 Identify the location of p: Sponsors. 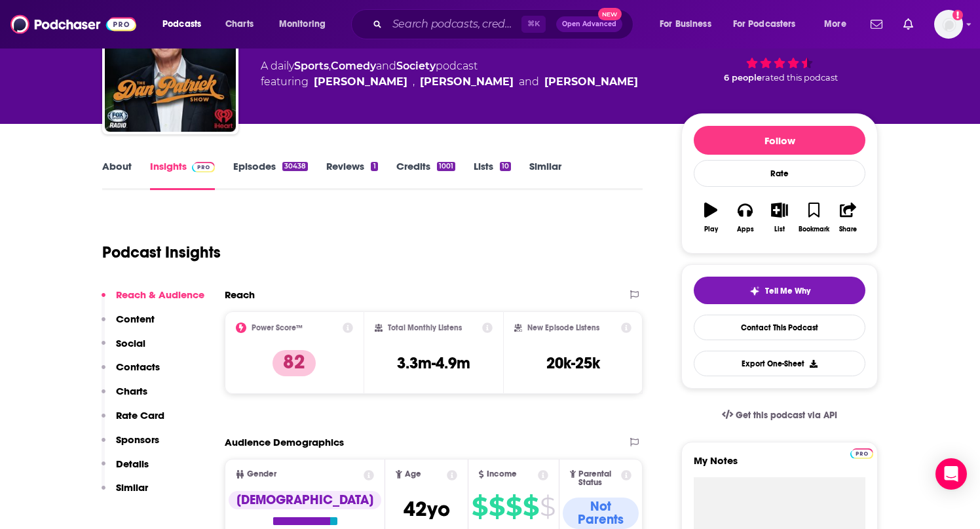
(138, 439).